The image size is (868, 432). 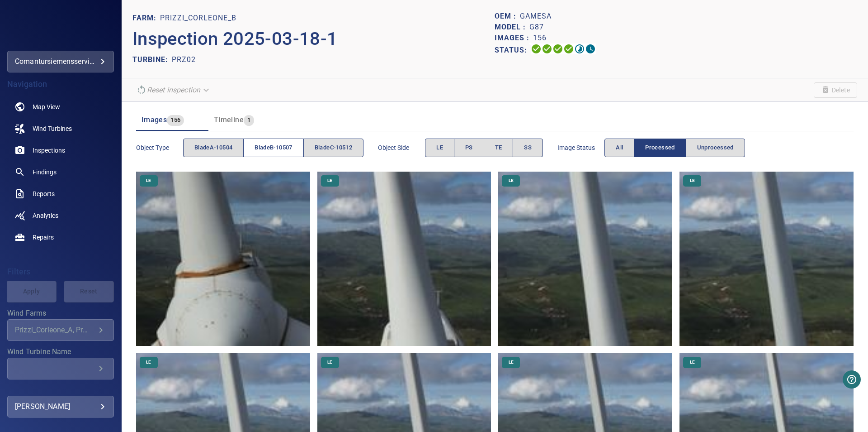 I want to click on svg: Classification 0%, so click(x=591, y=49).